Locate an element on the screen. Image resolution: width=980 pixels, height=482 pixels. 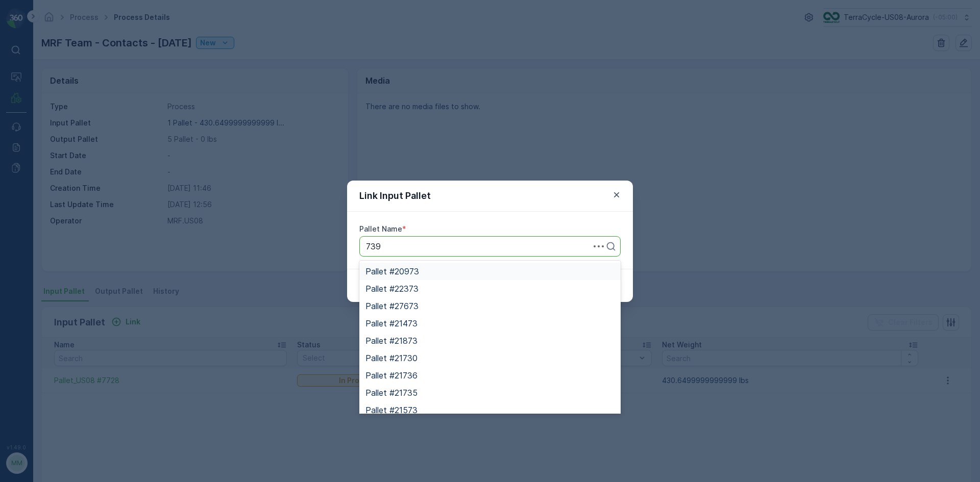
span: Pallet #21730 is located at coordinates (392, 358).